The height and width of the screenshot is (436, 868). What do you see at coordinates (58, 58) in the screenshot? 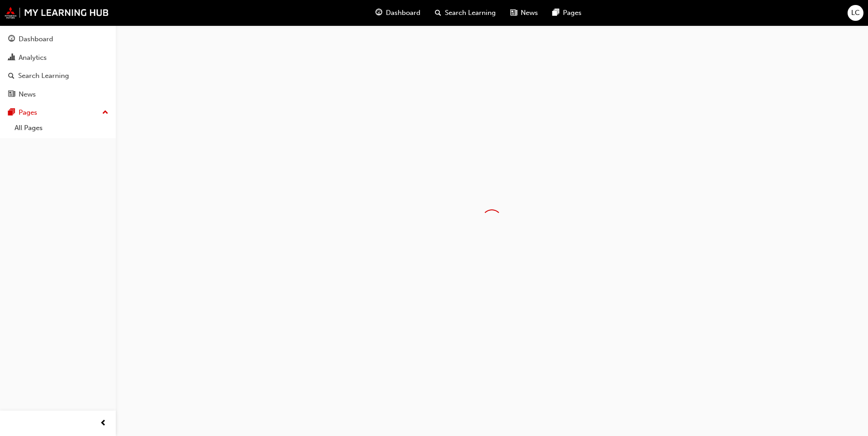
I see `a: Analytics` at bounding box center [58, 58].